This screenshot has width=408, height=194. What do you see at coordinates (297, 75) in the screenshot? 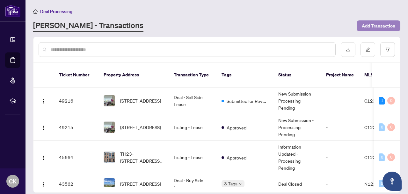
I see `th: Status` at bounding box center [297, 75].